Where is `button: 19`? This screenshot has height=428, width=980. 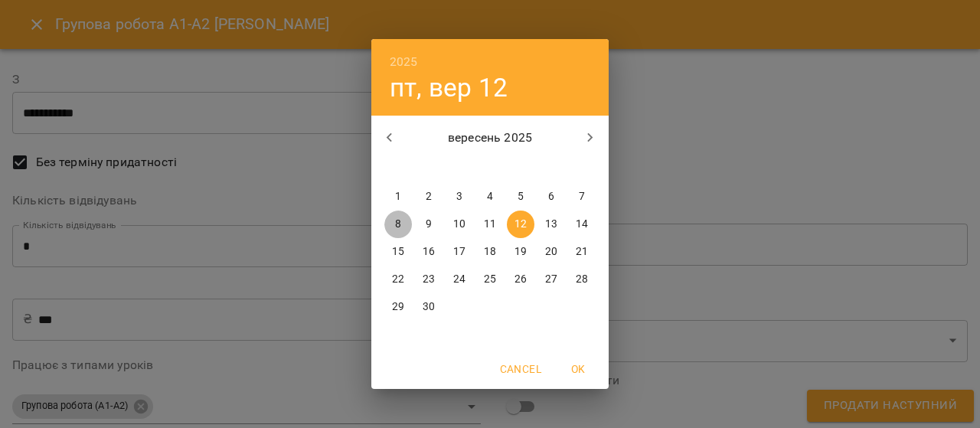 button: 19 is located at coordinates (521, 252).